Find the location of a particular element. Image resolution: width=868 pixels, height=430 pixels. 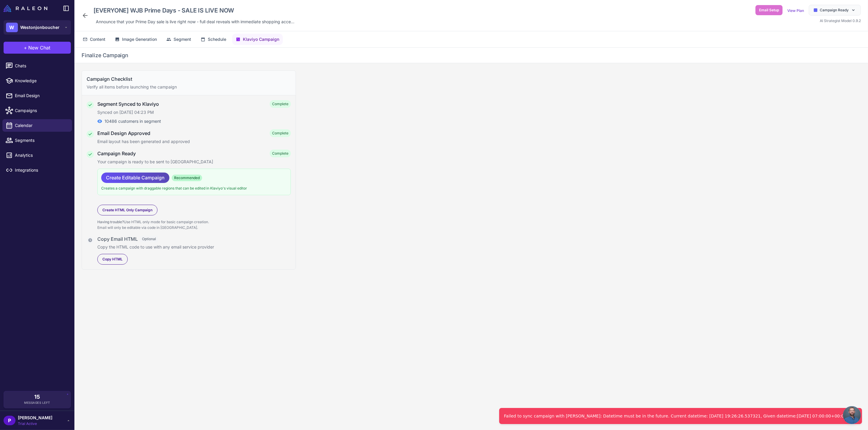

span: Integrations is located at coordinates (41, 170).